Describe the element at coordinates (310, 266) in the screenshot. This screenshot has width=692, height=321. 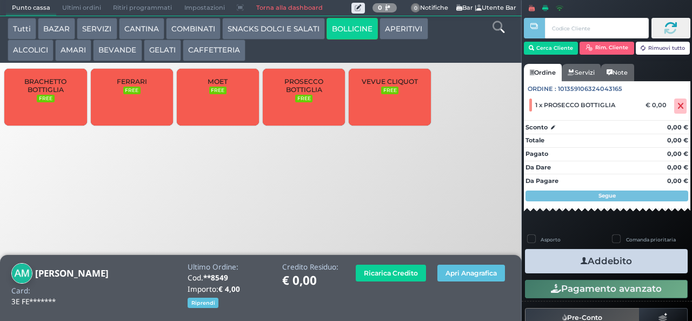
I see `h4: Credito Residuo:` at that location.